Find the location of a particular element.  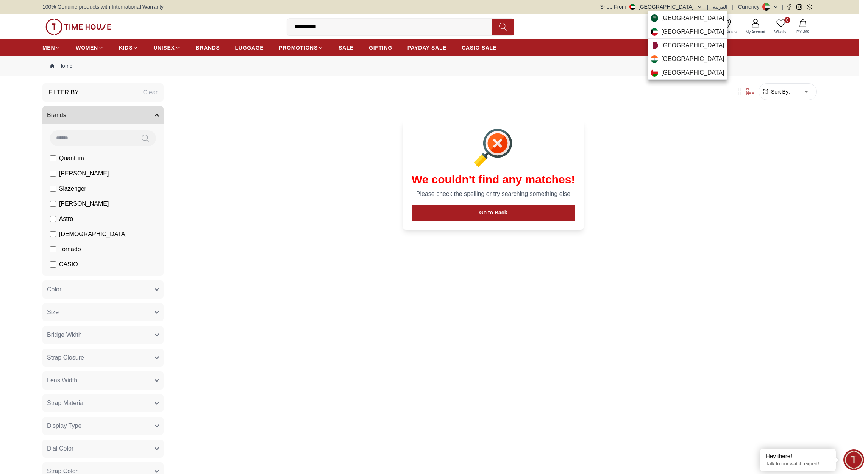

img: Kuwait is located at coordinates (655, 32).